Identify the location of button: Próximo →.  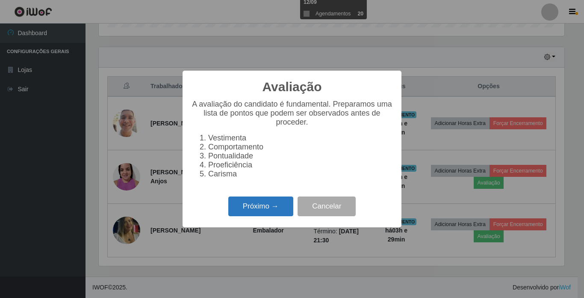
(261, 206).